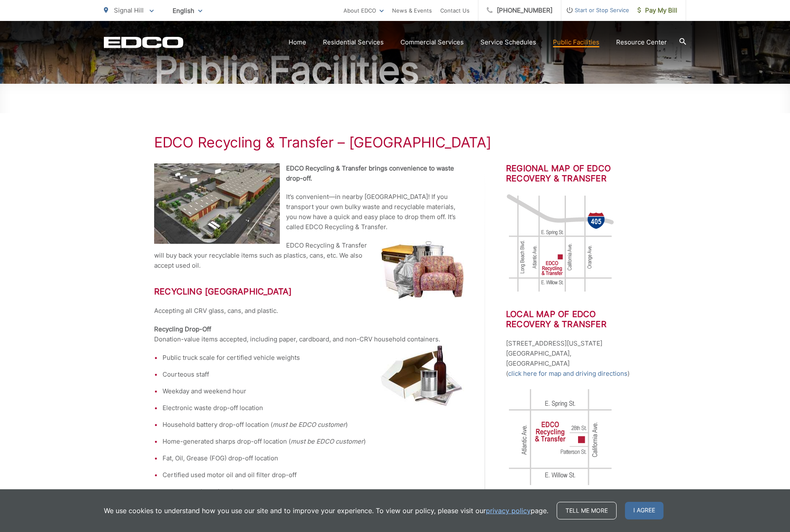 The width and height of the screenshot is (790, 532). What do you see at coordinates (370, 173) in the screenshot?
I see `strong: EDCO Recycling & Transfer brings convenience to waste drop-off.` at bounding box center [370, 173].